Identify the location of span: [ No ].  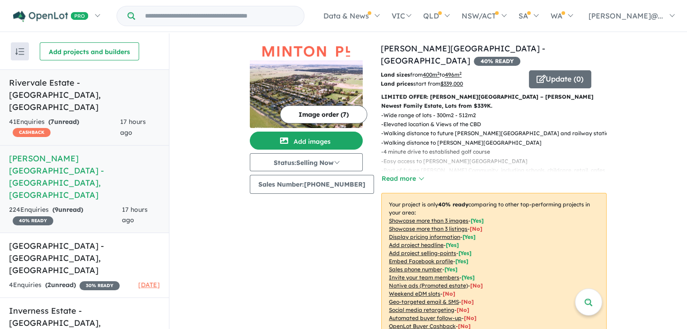
(476, 229).